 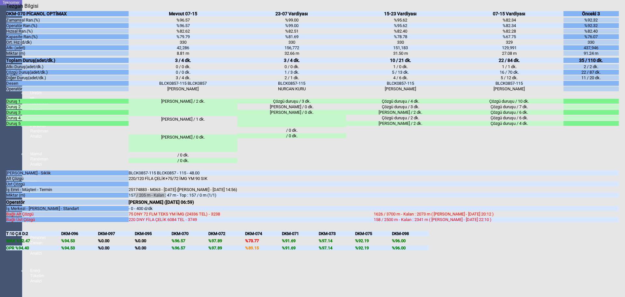 What do you see at coordinates (67, 112) in the screenshot?
I see `div: Duruş 3` at bounding box center [67, 112].